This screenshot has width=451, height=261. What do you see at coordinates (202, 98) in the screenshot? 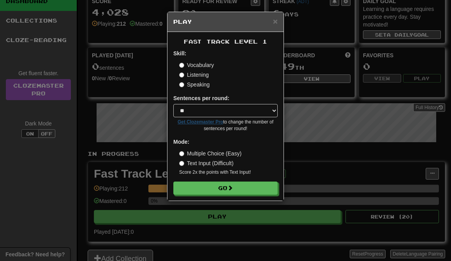
I see `label: Sentences per round:` at bounding box center [202, 98].